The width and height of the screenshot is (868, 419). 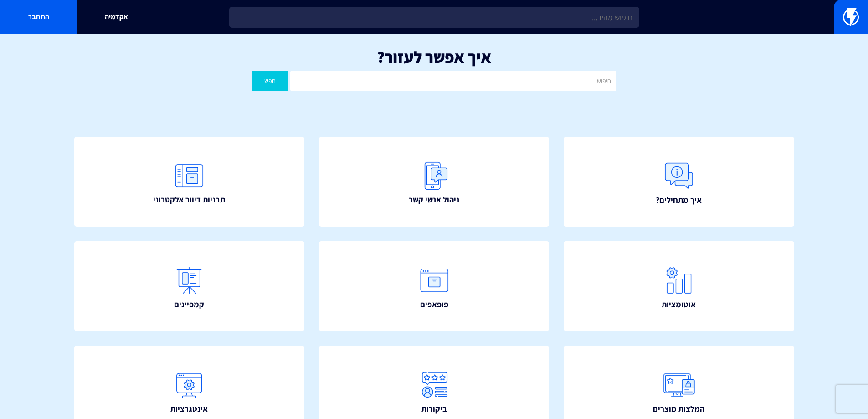 What do you see at coordinates (679, 286) in the screenshot?
I see `a: אוטומציות` at bounding box center [679, 286].